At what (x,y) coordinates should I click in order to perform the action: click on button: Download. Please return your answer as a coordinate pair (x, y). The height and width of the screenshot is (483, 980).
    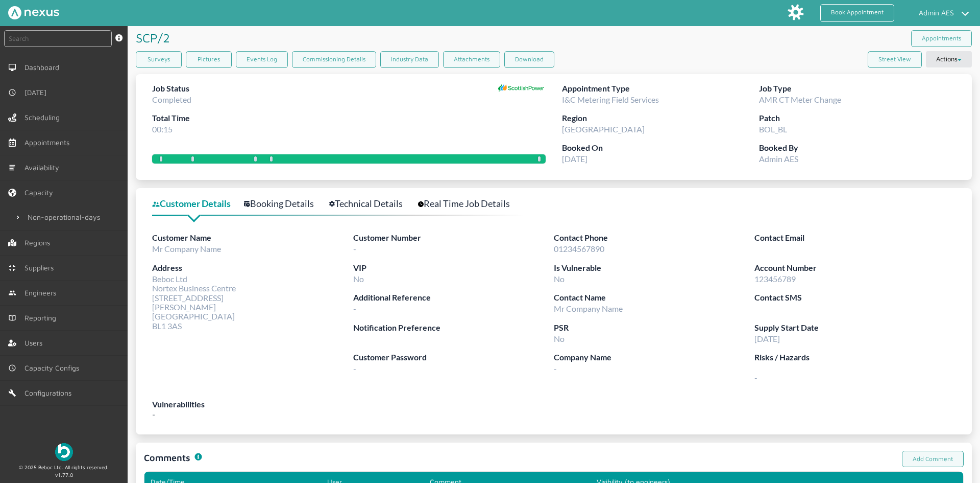
    Looking at the image, I should click on (530, 59).